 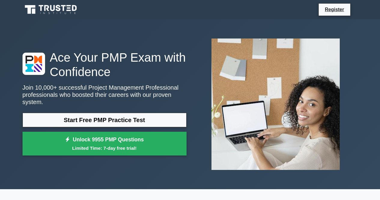 I want to click on a: Unlock 9955 PMP QuestionsLimited Time: 7-day free trial!, so click(x=105, y=144).